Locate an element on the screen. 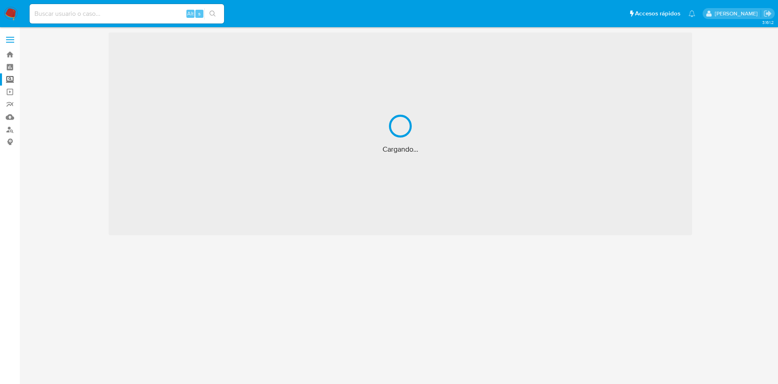 The height and width of the screenshot is (384, 778). button: search-icon is located at coordinates (212, 14).